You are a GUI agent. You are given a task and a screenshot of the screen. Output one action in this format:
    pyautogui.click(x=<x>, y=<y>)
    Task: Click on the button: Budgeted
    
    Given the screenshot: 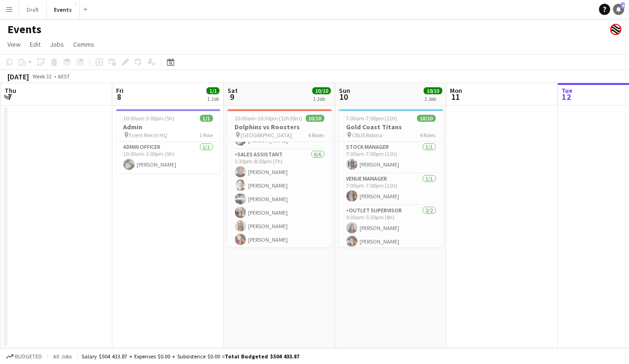 What is the action you would take?
    pyautogui.click(x=24, y=356)
    